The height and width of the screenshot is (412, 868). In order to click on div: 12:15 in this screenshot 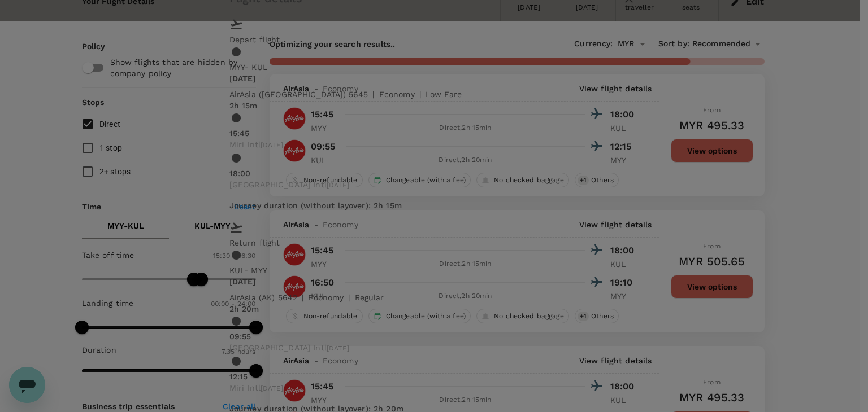, I will do `click(434, 377)`.